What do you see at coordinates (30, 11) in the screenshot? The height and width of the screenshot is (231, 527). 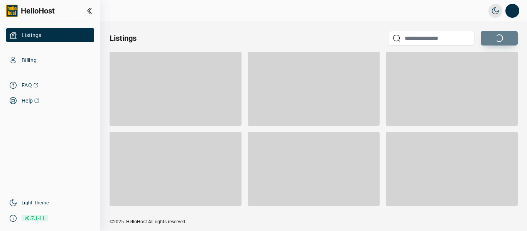 I see `a: HelloHost` at bounding box center [30, 11].